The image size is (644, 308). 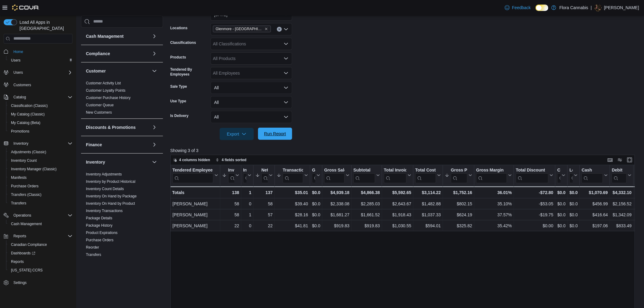 I want to click on a: Reports, so click(x=17, y=262).